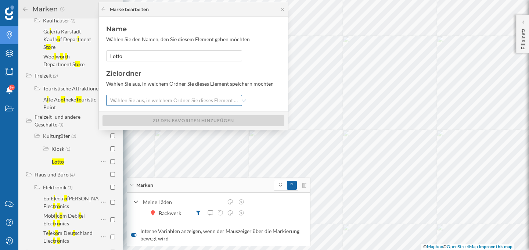  Describe the element at coordinates (29, 8) in the screenshot. I see `span: Support` at that location.